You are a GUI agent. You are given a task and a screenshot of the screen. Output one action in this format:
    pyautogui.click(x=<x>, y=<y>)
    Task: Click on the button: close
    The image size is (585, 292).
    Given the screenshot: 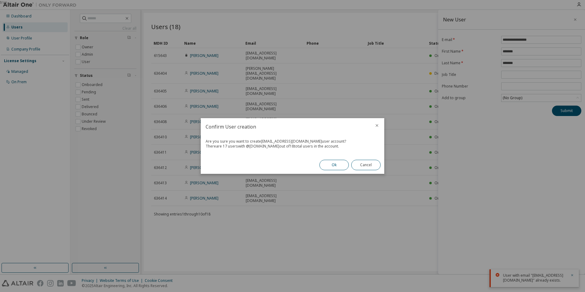 What is the action you would take?
    pyautogui.click(x=377, y=125)
    